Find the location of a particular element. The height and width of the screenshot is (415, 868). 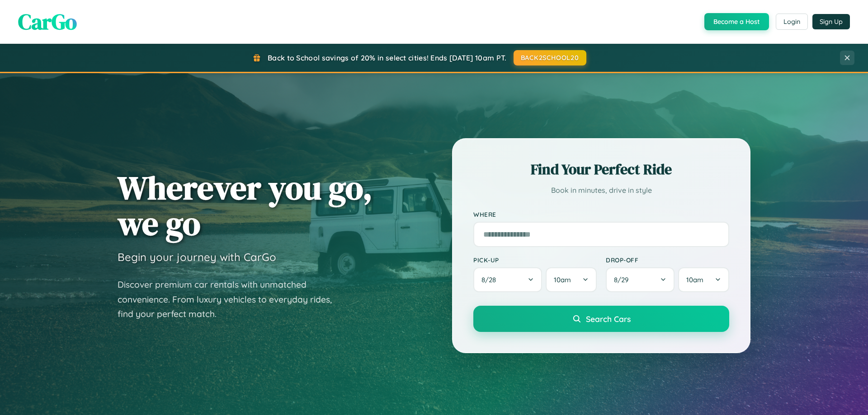

button: BACK2SCHOOL20 is located at coordinates (550, 58).